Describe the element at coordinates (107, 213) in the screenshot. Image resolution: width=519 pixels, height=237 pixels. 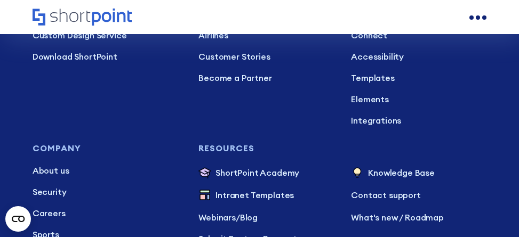
I see `a: Careers` at that location.